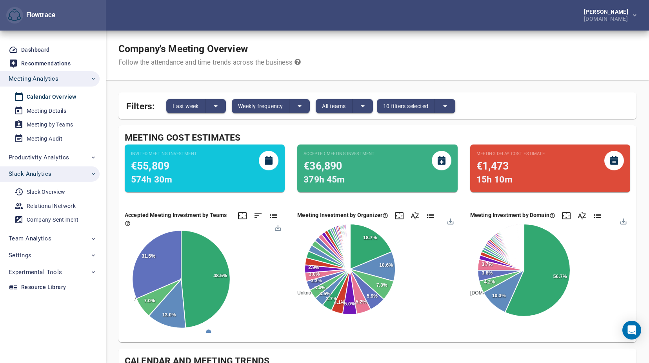 This screenshot has height=363, width=649. What do you see at coordinates (51, 97) in the screenshot?
I see `div: Calendar Overview` at bounding box center [51, 97].